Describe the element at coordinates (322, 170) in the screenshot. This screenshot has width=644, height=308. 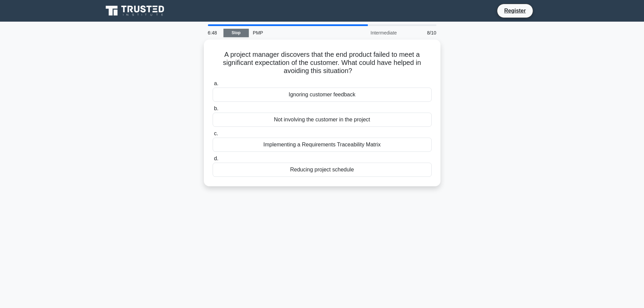
I see `div: Reducing project schedule` at that location.